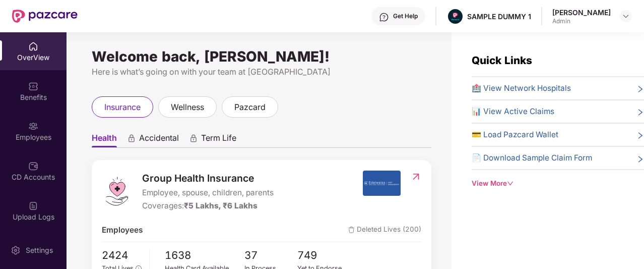 This screenshot has height=269, width=644. I want to click on span: Health, so click(104, 139).